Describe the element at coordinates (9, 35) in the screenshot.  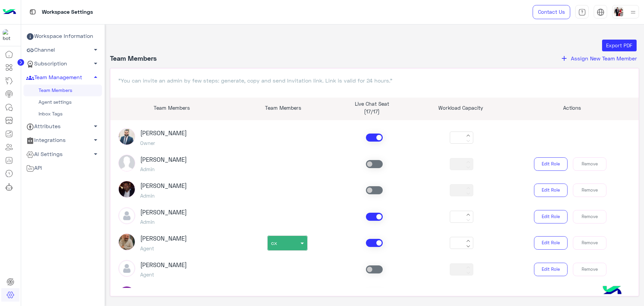
I see `img: 1403182699927242` at that location.